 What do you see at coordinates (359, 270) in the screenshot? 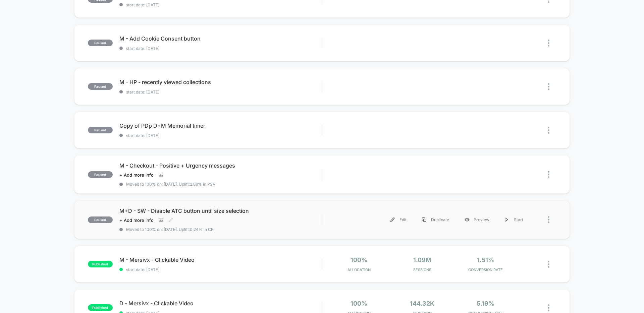
I see `span: Allocation` at bounding box center [359, 270].